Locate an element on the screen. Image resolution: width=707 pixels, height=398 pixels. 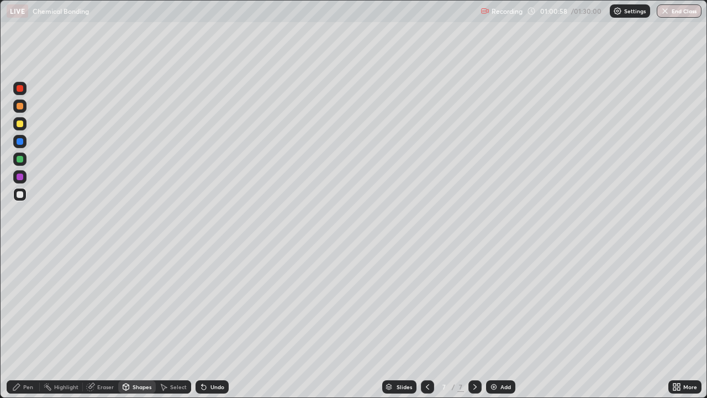
div: Pen is located at coordinates (28, 387).